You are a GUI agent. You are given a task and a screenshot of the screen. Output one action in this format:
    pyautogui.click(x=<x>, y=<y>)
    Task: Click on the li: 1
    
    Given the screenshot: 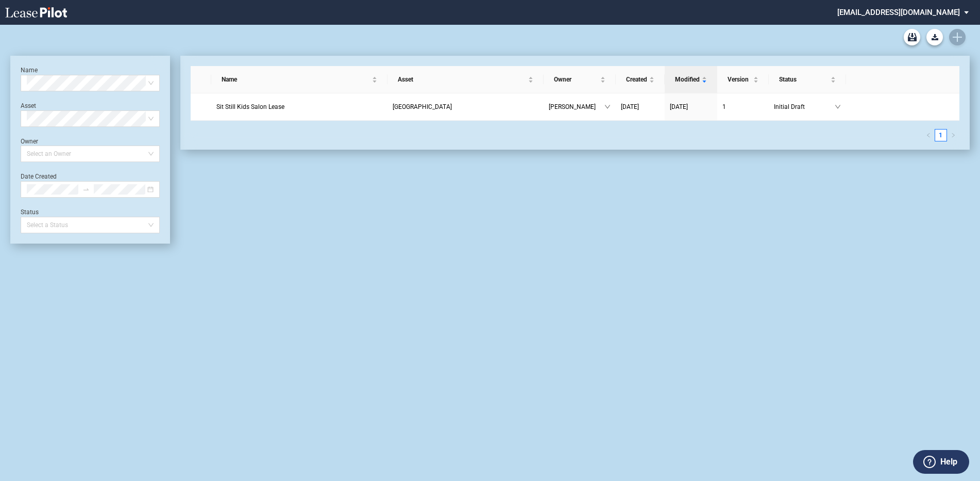 What is the action you would take?
    pyautogui.click(x=941, y=135)
    